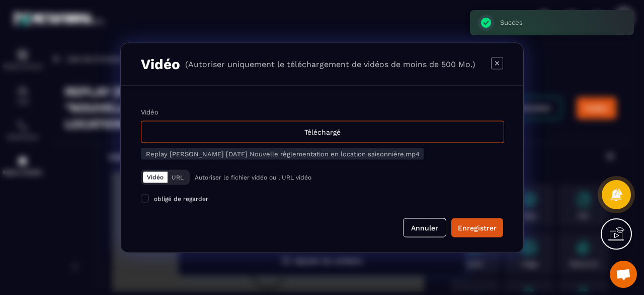 Image resolution: width=644 pixels, height=295 pixels. I want to click on div: Téléchargé, so click(322, 132).